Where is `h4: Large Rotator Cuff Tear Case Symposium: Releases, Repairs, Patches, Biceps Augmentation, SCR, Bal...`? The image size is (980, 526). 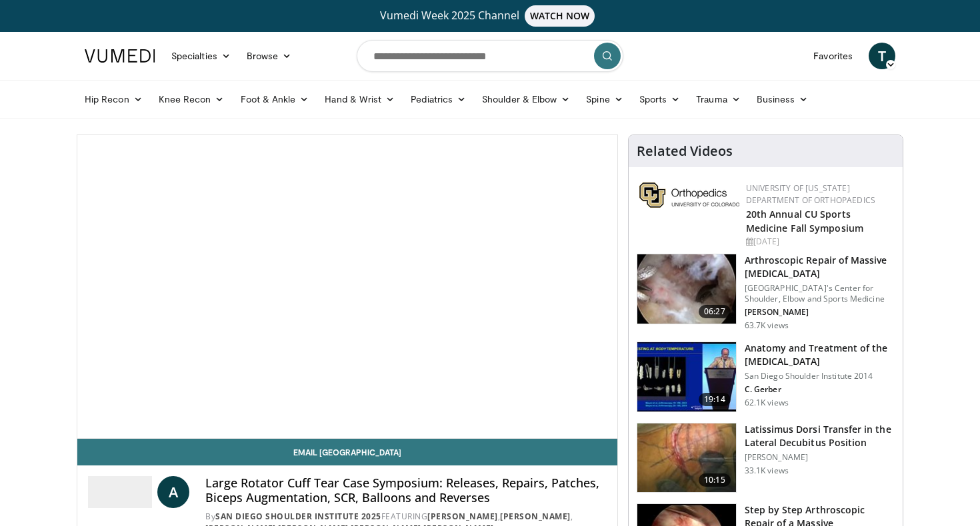 h4: Large Rotator Cuff Tear Case Symposium: Releases, Repairs, Patches, Biceps Augmentation, SCR, Bal... is located at coordinates (406, 490).